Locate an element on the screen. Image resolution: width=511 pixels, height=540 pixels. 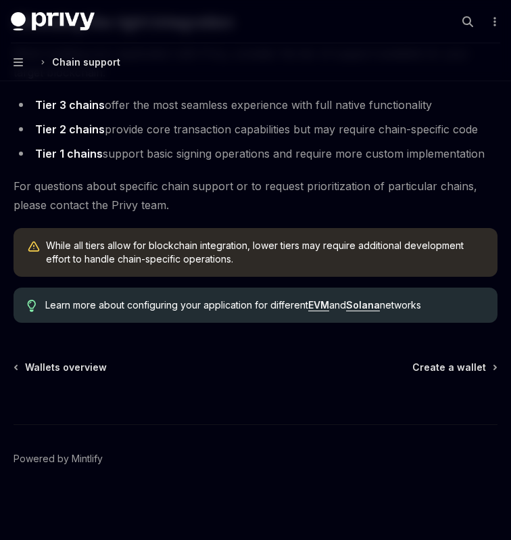
a: Powered by Mintlify is located at coordinates (58, 459).